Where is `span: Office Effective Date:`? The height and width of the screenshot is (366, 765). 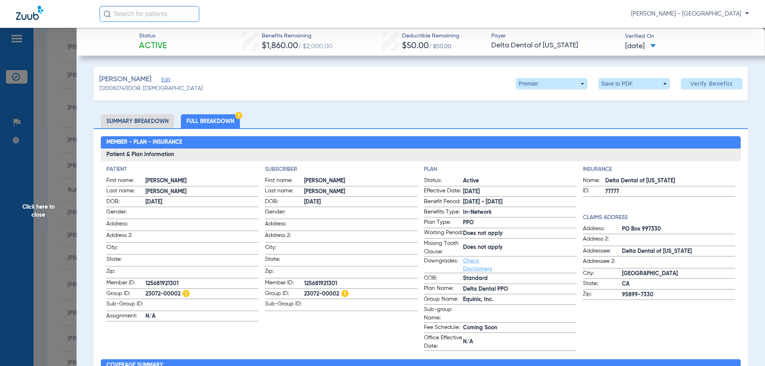 span: Office Effective Date: is located at coordinates (443, 342).